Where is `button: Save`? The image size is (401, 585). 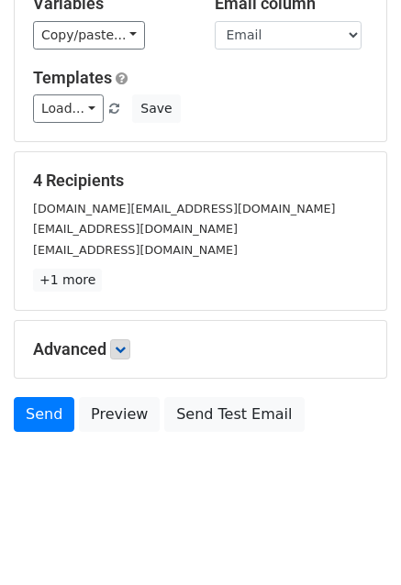
button: Save is located at coordinates (156, 108).